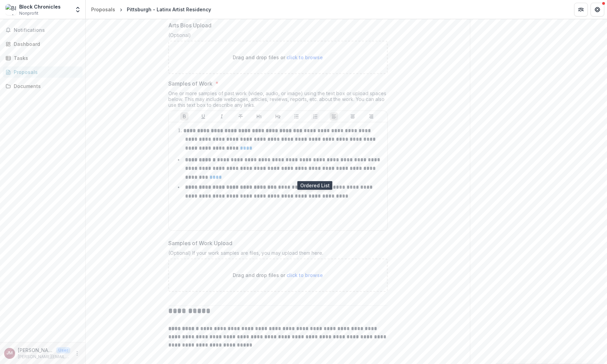  I want to click on button: Notifications, so click(42, 30).